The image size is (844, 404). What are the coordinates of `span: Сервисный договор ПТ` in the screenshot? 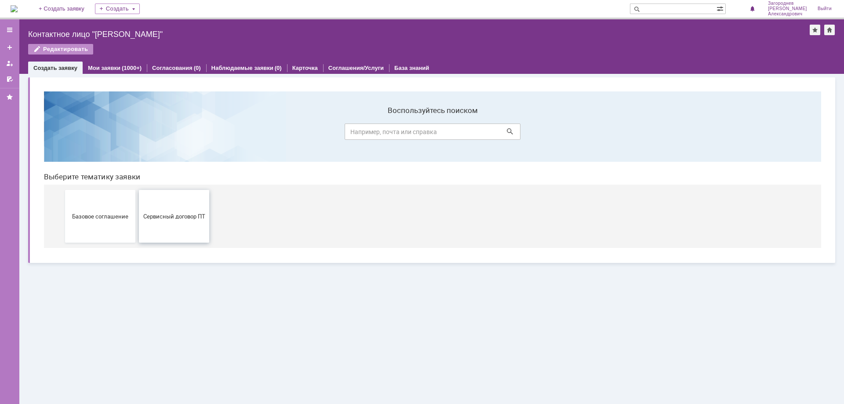 It's located at (137, 131).